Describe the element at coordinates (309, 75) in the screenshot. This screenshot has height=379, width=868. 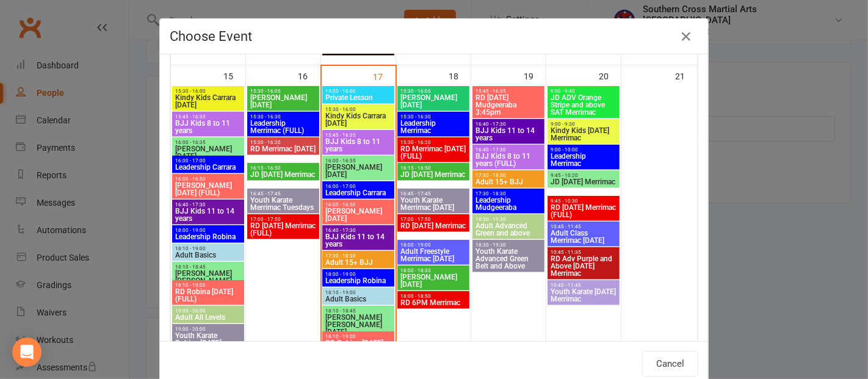
I see `div: 16` at that location.